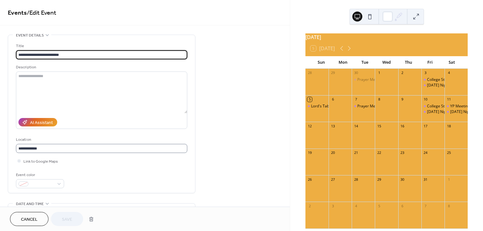  I want to click on div: 31, so click(425, 179).